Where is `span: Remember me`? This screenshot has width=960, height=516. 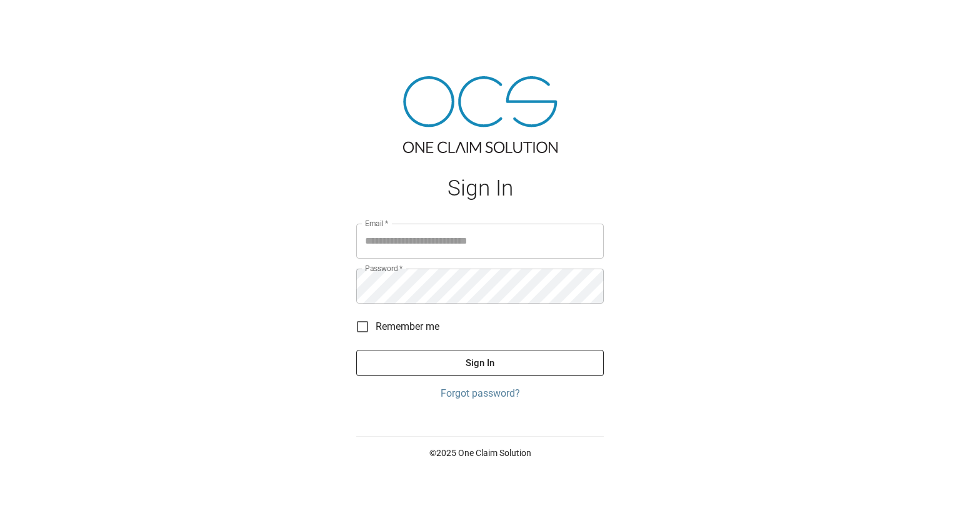
span: Remember me is located at coordinates (407, 327).